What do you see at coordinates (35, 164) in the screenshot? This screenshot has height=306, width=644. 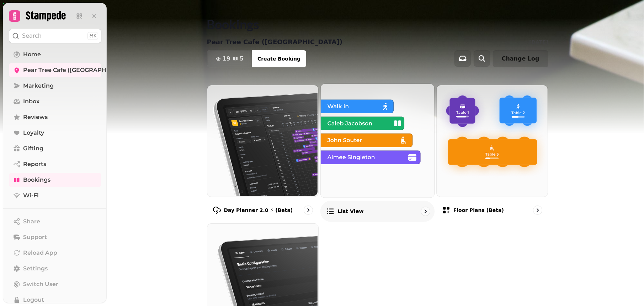 I see `span: Reports` at bounding box center [35, 164].